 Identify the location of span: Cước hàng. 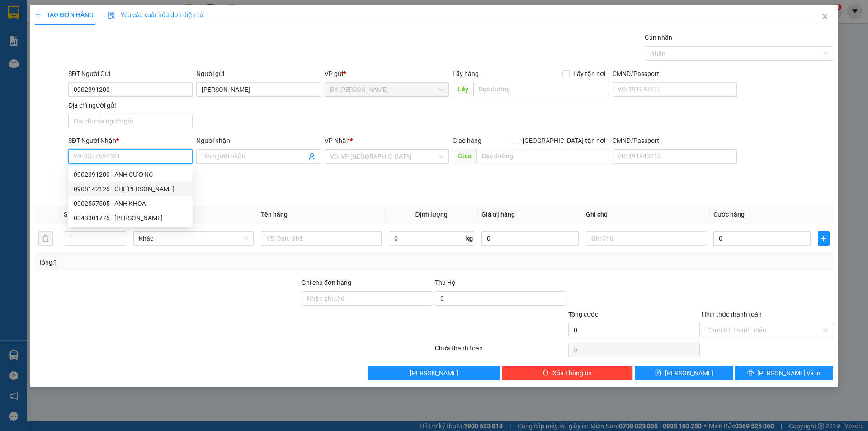
(729, 215).